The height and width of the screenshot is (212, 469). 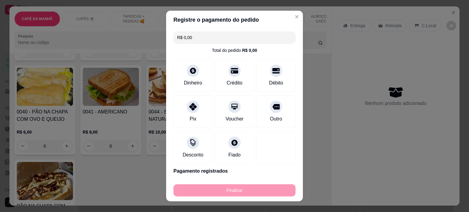 I want to click on div: Outro, so click(x=276, y=119).